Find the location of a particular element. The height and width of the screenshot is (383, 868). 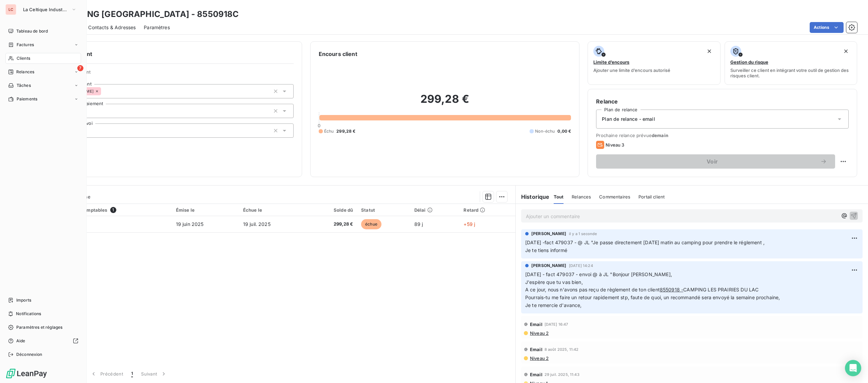

span: 0,00 € is located at coordinates (564, 132).